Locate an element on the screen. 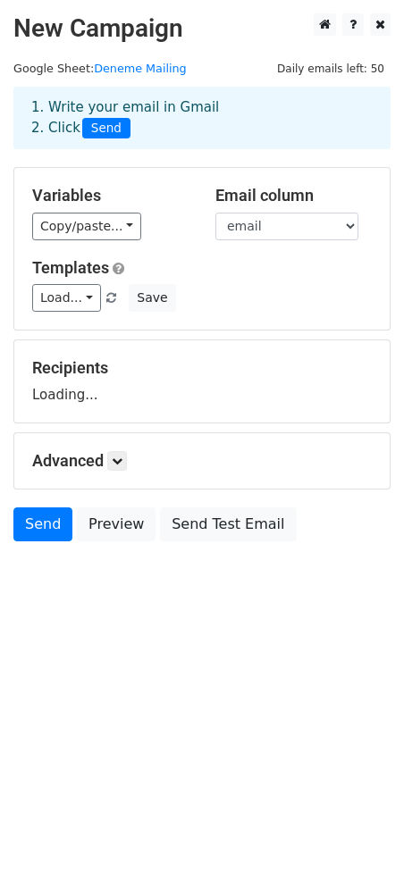 Image resolution: width=404 pixels, height=887 pixels. a: Templates is located at coordinates (71, 267).